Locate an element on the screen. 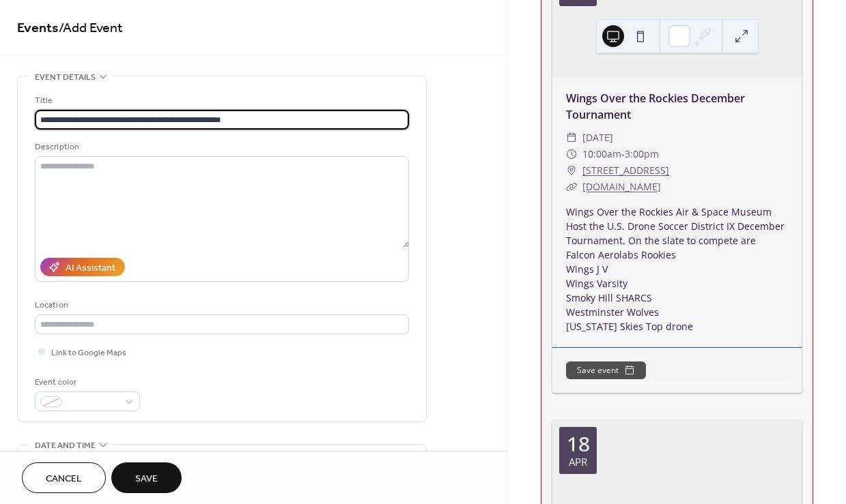  div: Description is located at coordinates (221, 146).